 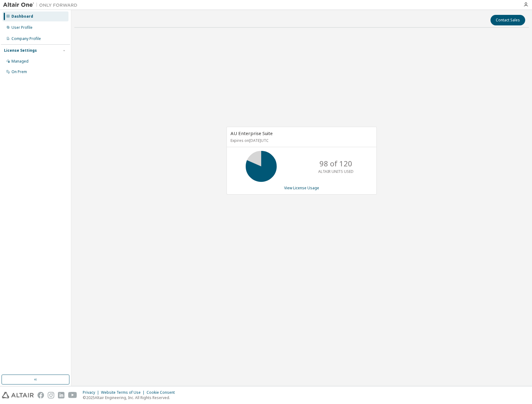 I want to click on p: 98 of 120, so click(x=336, y=163).